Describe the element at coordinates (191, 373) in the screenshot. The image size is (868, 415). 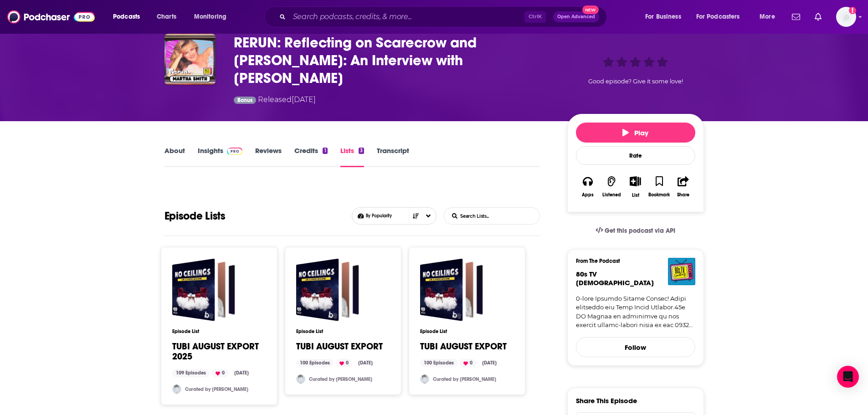
I see `div: 109 Episodes` at that location.